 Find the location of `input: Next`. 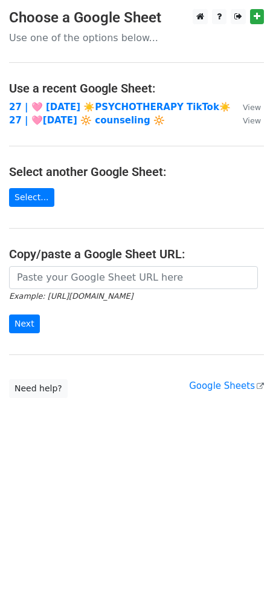

input: Next is located at coordinates (24, 323).